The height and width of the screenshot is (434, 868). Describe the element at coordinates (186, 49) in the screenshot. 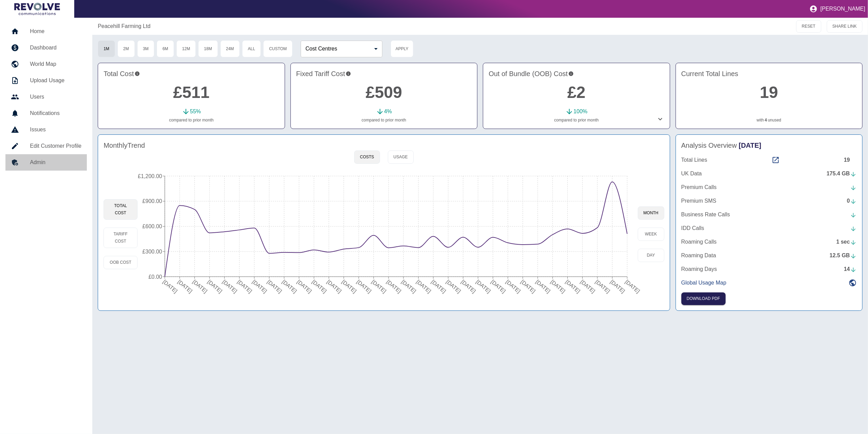

I see `button: 12M` at that location.